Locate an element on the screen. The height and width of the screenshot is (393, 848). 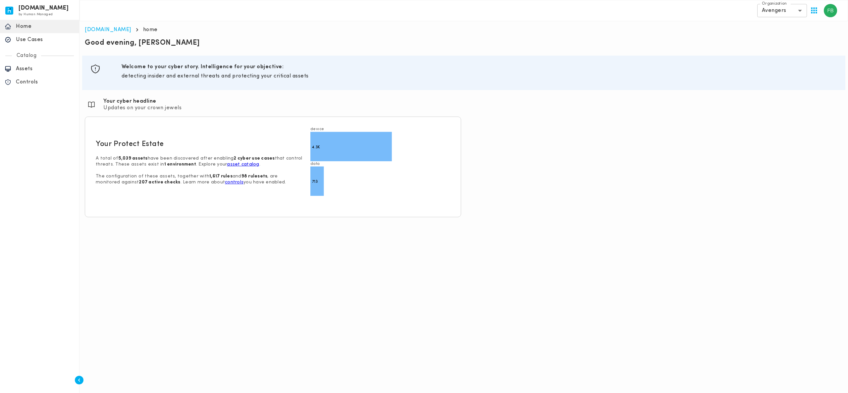
p: Assets is located at coordinates (45, 69).